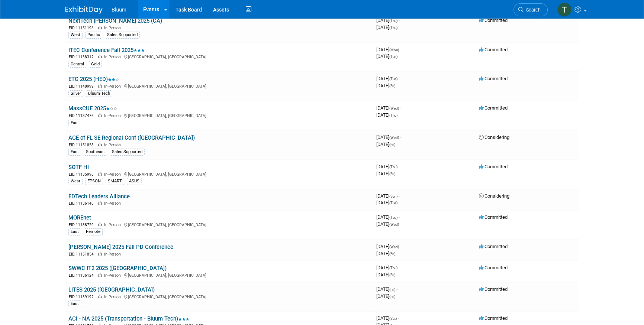 This screenshot has width=644, height=325. I want to click on span: EID: 11136124, so click(82, 275).